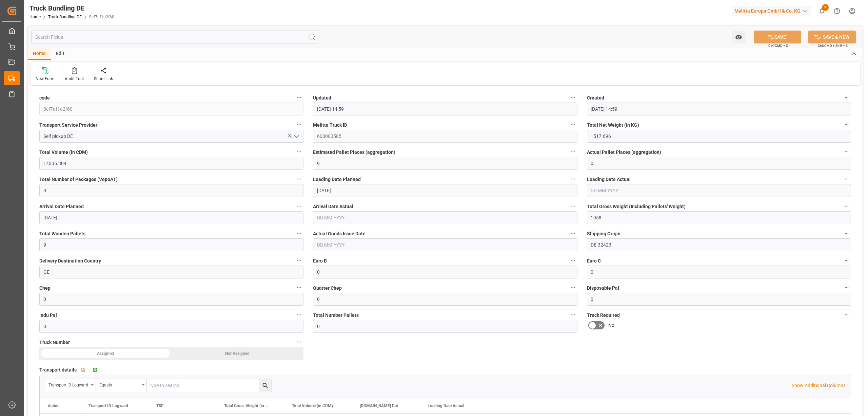  What do you see at coordinates (773, 11) in the screenshot?
I see `button: Melitta Europa GmbH & Co. KG` at bounding box center [773, 11].